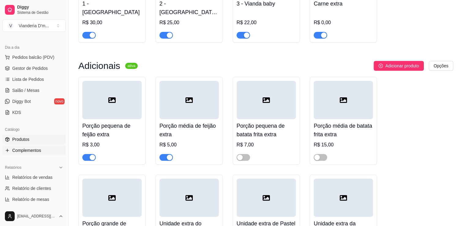 The height and width of the screenshot is (226, 463). What do you see at coordinates (441, 66) in the screenshot?
I see `button: Opções` at bounding box center [441, 66].